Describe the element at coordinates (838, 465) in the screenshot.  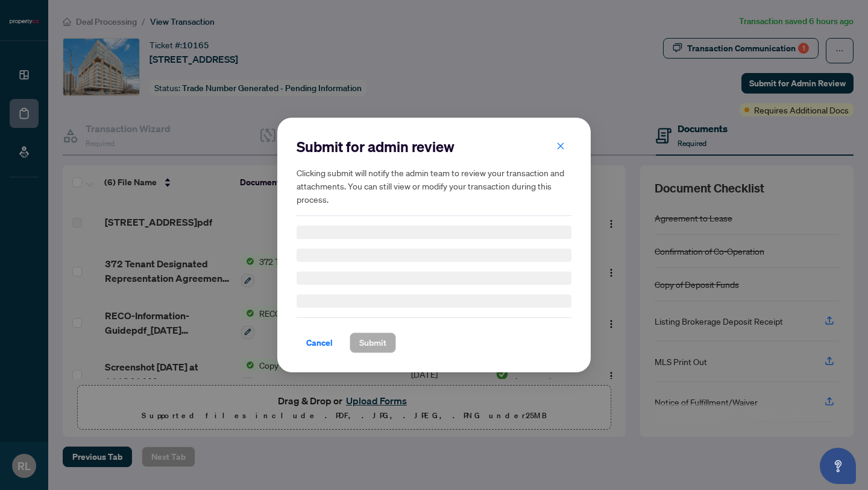
I see `button: Open asap` at that location.